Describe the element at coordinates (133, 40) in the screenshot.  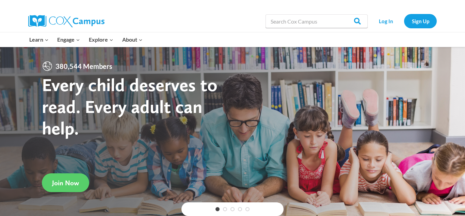
I see `span: About` at that location.